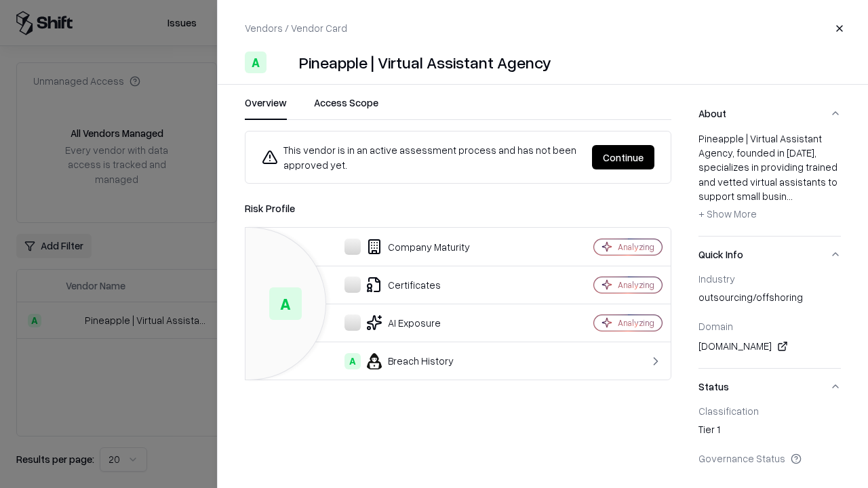 This screenshot has width=868, height=488. I want to click on button: About, so click(769, 113).